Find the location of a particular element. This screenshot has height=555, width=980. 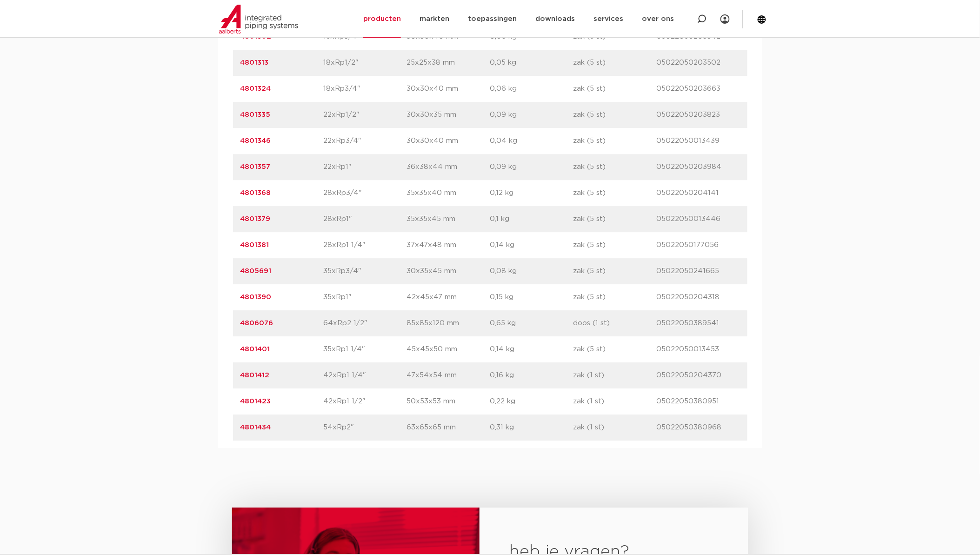

a: 4801423 is located at coordinates (256, 401).